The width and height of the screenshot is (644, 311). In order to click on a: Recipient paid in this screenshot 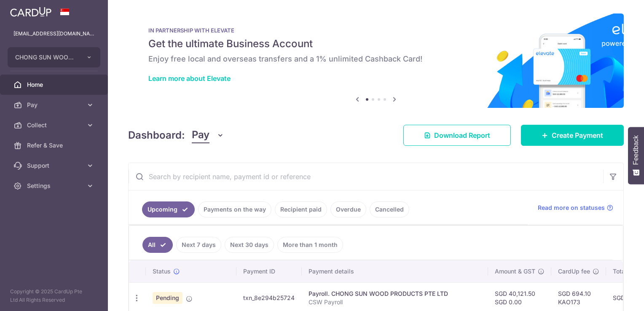, I will do `click(301, 209)`.